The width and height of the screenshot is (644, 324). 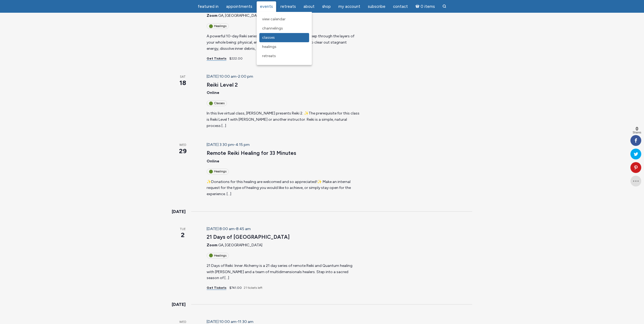 I want to click on a: Cart0 items, so click(x=426, y=6).